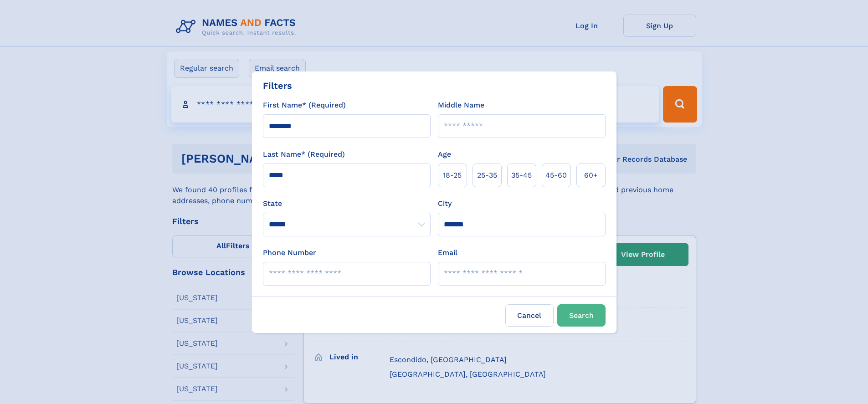 The width and height of the screenshot is (868, 404). What do you see at coordinates (290, 253) in the screenshot?
I see `label: Phone Number` at bounding box center [290, 253].